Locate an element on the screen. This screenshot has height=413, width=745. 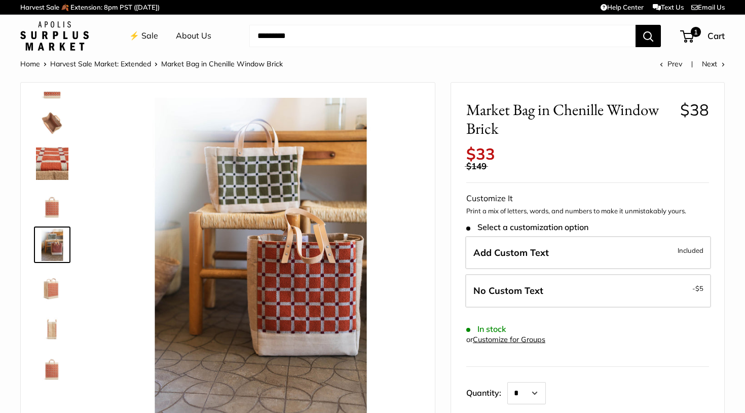
p: Print a mix of letters, words, and numbers to make it unmistakably yours. is located at coordinates (588, 211).